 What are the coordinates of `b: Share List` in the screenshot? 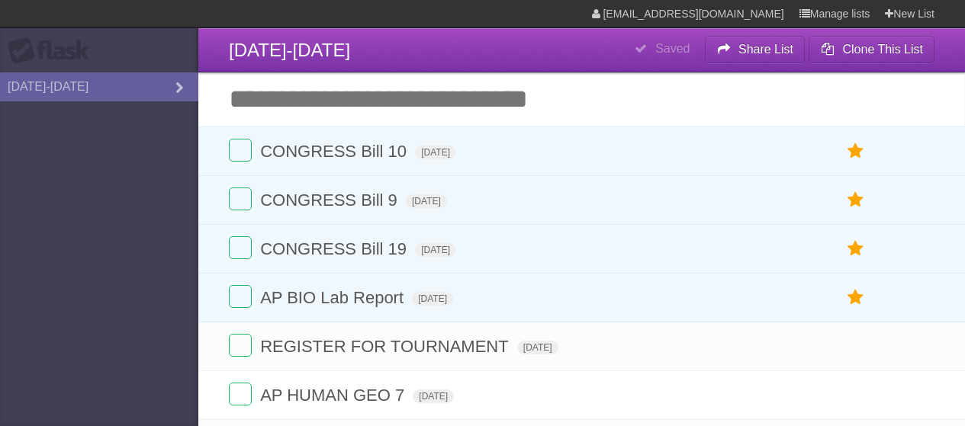 It's located at (766, 49).